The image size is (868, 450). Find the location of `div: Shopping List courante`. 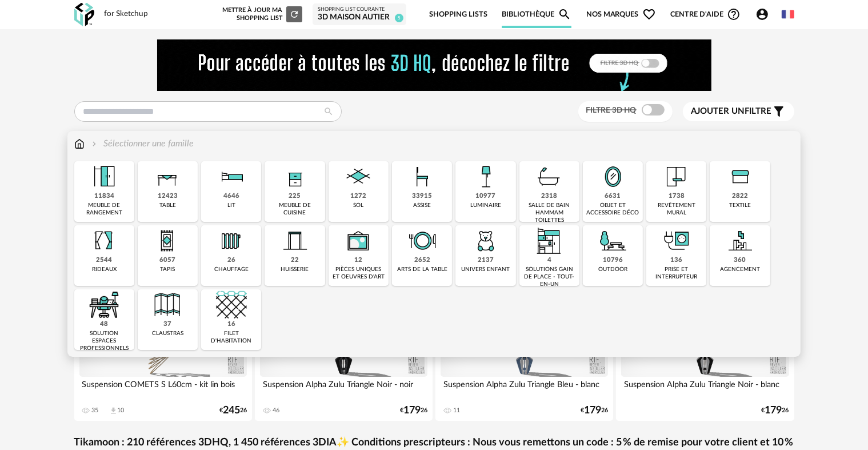

div: Shopping List courante is located at coordinates (360, 10).